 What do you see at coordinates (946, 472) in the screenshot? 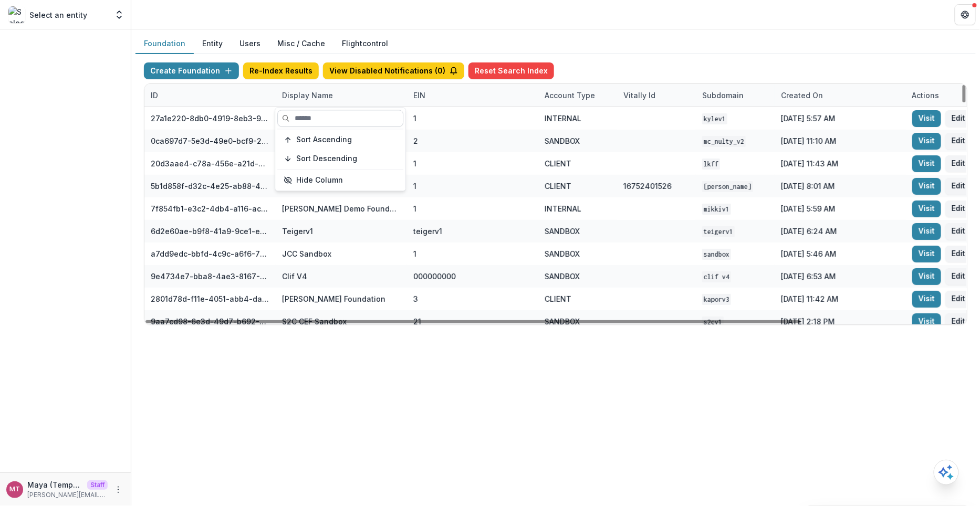
I see `button: Open AI Assistant` at bounding box center [946, 472].